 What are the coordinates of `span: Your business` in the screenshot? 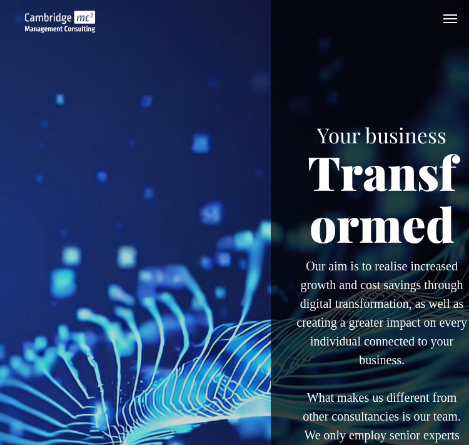 It's located at (382, 134).